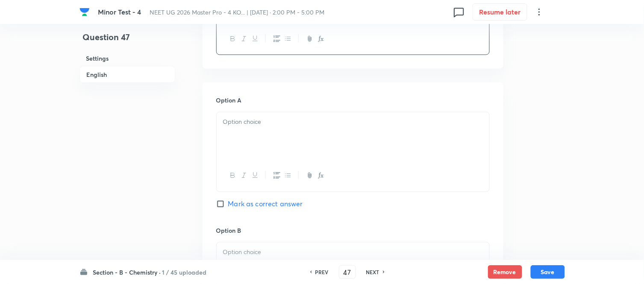  Describe the element at coordinates (85, 12) in the screenshot. I see `a: Company Logo` at that location.